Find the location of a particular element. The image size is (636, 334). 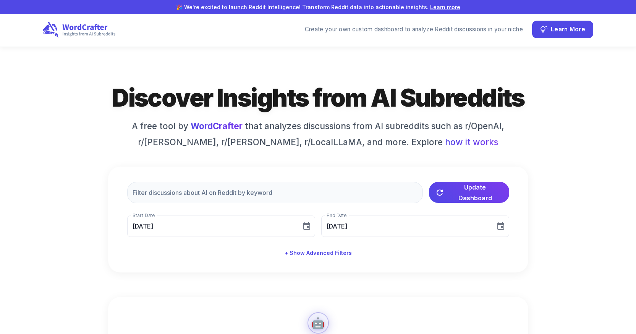

label: Start Date is located at coordinates (144, 215).